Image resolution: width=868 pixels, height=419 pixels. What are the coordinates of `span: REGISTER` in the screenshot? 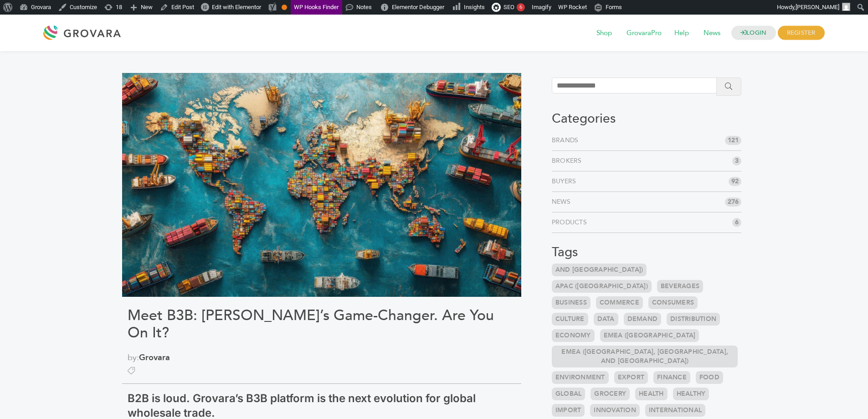 It's located at (801, 33).